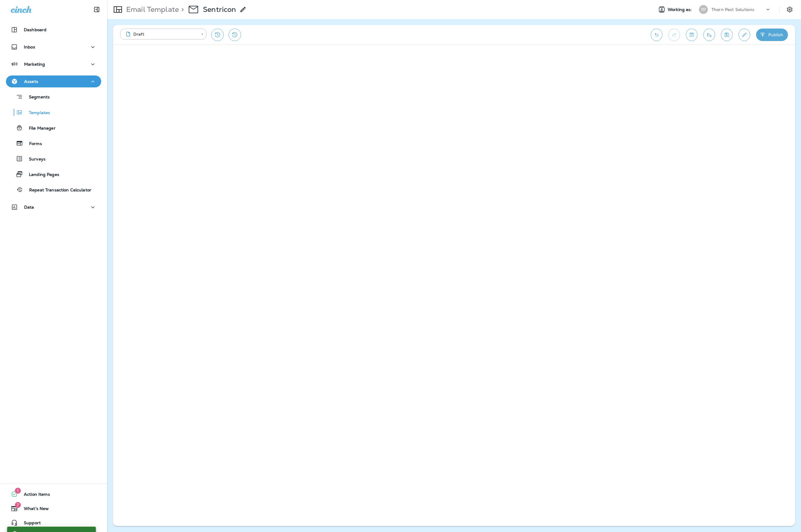 This screenshot has width=801, height=532. I want to click on button: Publish, so click(772, 34).